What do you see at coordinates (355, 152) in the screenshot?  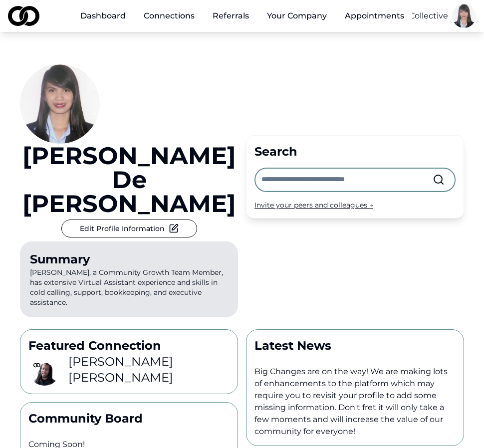 I see `div: Search` at bounding box center [355, 152].